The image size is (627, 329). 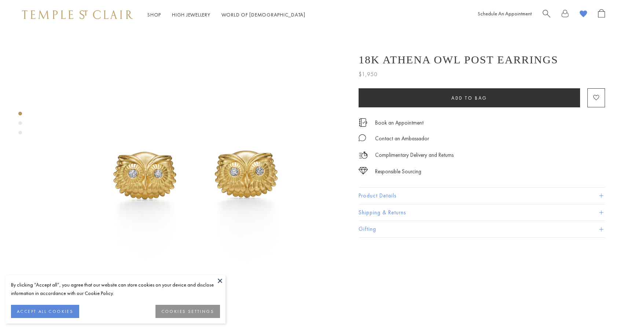 I want to click on p: Complimentary Delivery and Returns, so click(x=415, y=155).